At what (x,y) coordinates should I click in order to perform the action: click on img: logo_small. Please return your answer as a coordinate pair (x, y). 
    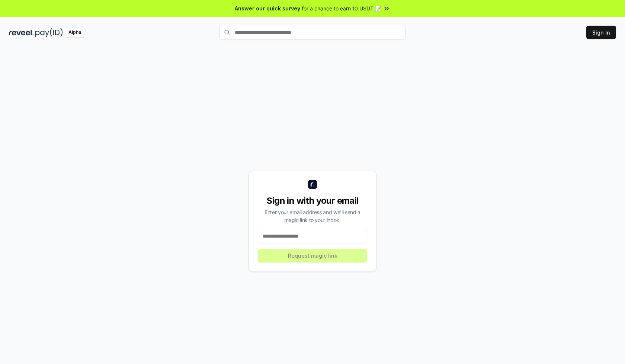
    Looking at the image, I should click on (312, 185).